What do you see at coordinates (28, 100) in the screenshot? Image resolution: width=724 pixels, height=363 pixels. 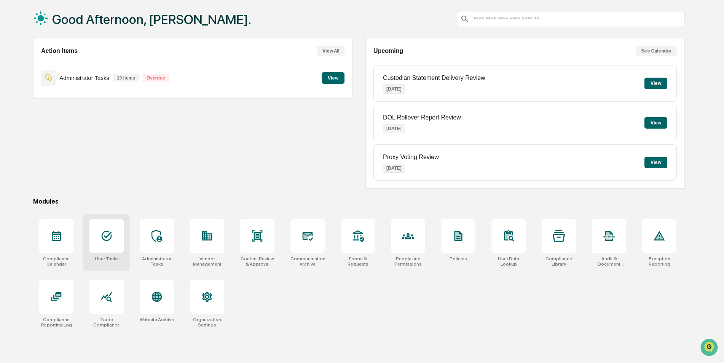 I see `a: 🖐️Preclearance` at bounding box center [28, 100].